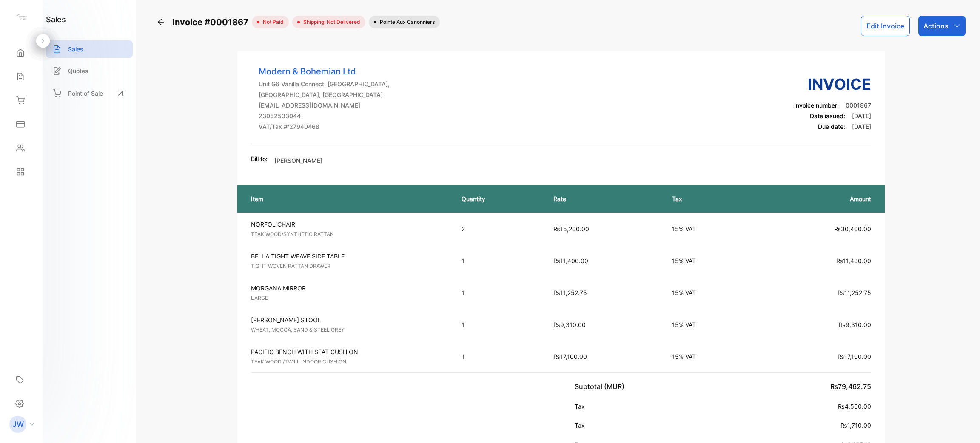 Image resolution: width=980 pixels, height=443 pixels. I want to click on a: Point of Sale, so click(89, 93).